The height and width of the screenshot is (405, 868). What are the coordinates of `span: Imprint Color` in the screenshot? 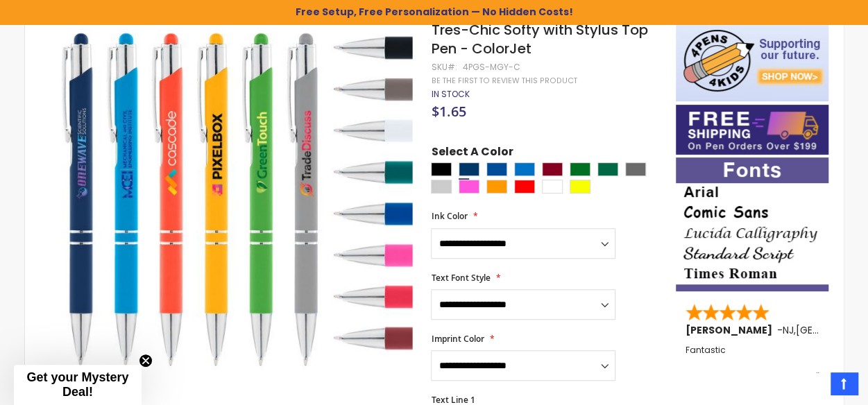 It's located at (458, 338).